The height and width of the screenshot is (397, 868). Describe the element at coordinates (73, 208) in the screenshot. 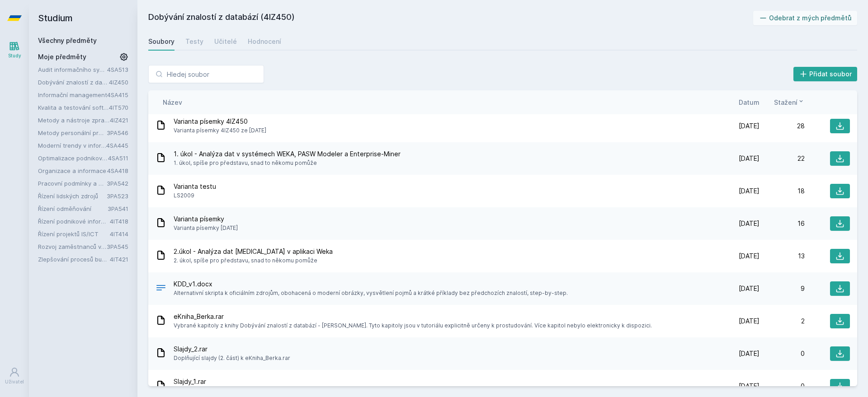

I see `a: Řízení odměňování` at that location.